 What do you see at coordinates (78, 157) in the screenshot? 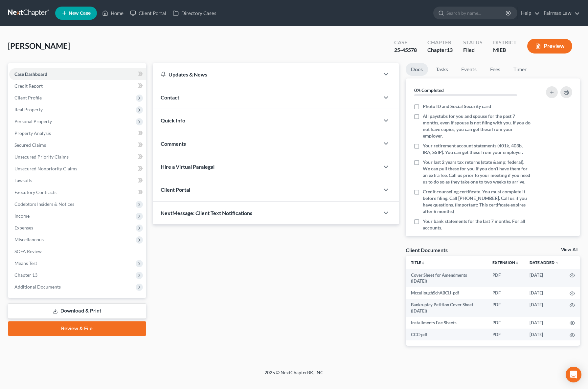
I see `a: Unsecured Priority Claims` at bounding box center [78, 157].